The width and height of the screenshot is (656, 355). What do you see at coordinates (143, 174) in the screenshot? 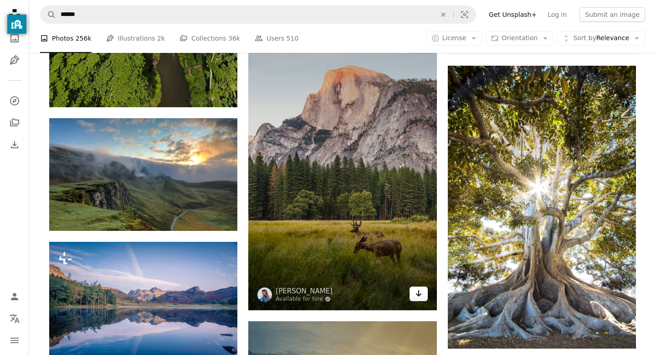
I see `a: foggy mountain summit` at bounding box center [143, 174].